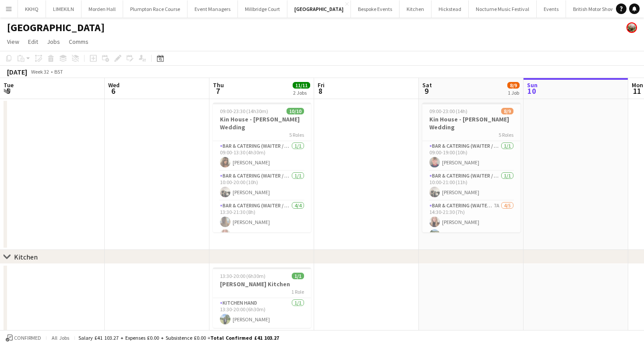 The image size is (644, 345). Describe the element at coordinates (637, 85) in the screenshot. I see `span: Mon` at that location.